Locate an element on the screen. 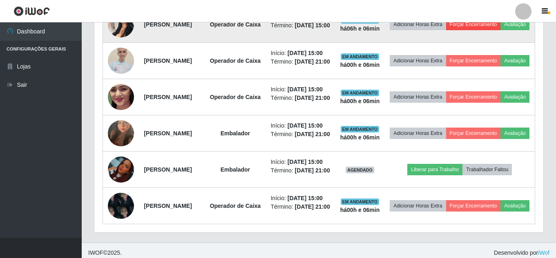 This screenshot has height=258, width=556. span: AGENDADO is located at coordinates (360, 170).